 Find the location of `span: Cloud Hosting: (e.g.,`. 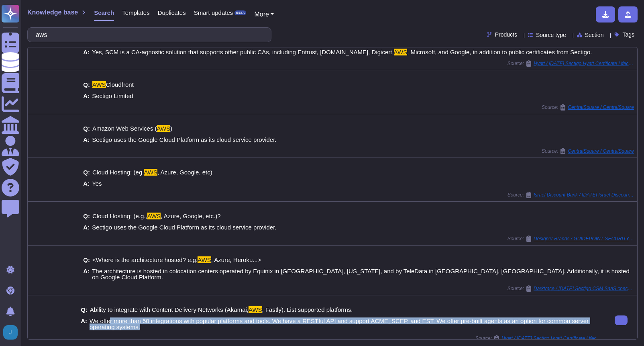

span: Cloud Hosting: (e.g., is located at coordinates (120, 216).